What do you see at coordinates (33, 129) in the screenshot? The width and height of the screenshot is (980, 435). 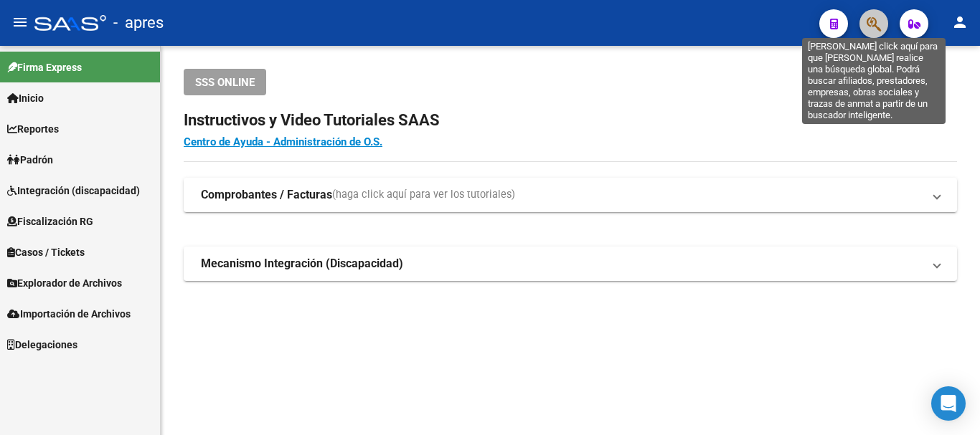 I see `span: Reportes` at bounding box center [33, 129].